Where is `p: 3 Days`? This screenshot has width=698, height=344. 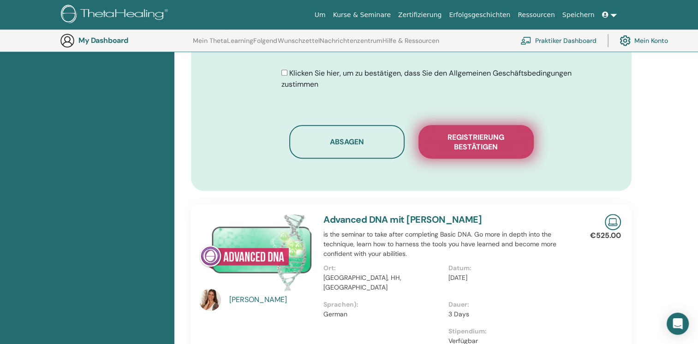 p: 3 Days is located at coordinates (508, 314).